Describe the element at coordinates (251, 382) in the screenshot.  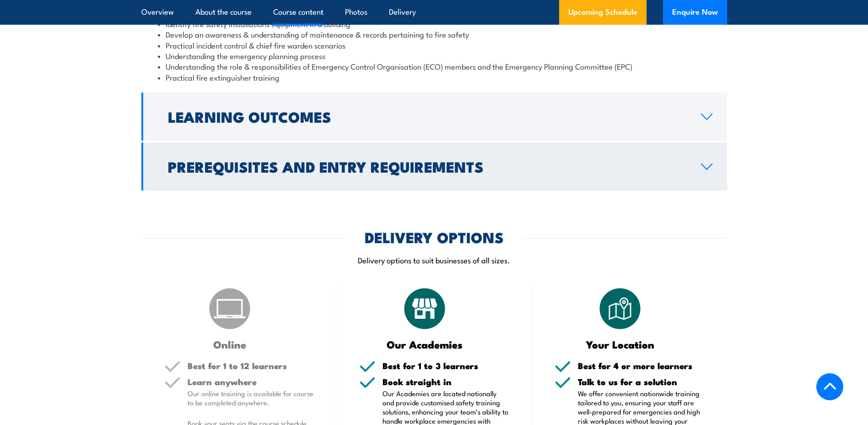
I see `h5: Learn anywhere` at that location.